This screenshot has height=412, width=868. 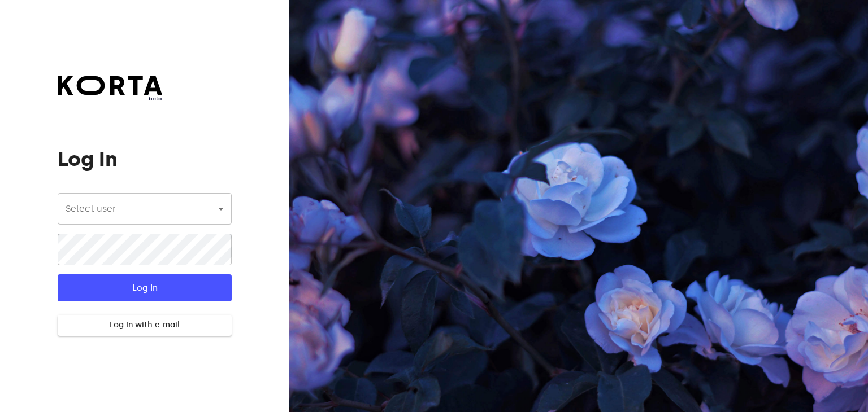 I want to click on span: Log In with e-mail, so click(x=144, y=325).